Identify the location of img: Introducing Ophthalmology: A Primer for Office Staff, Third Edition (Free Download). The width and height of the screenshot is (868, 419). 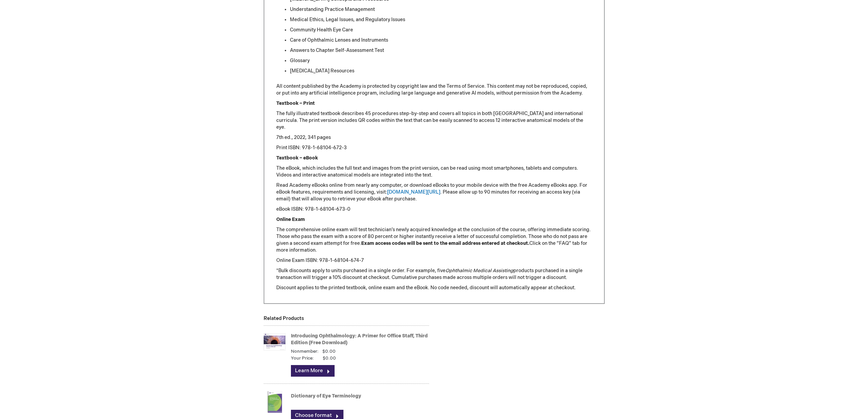
(275, 342).